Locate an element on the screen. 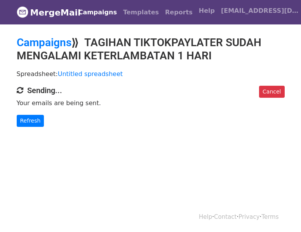 This screenshot has height=232, width=301. h4: Sending... is located at coordinates (151, 91).